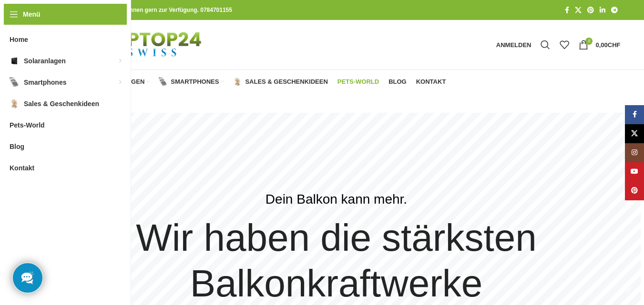 This screenshot has width=644, height=305. Describe the element at coordinates (249, 82) in the screenshot. I see `div: Hauptnavigation` at that location.